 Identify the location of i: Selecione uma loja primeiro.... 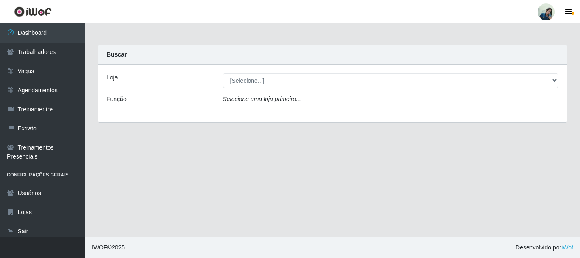
(262, 99).